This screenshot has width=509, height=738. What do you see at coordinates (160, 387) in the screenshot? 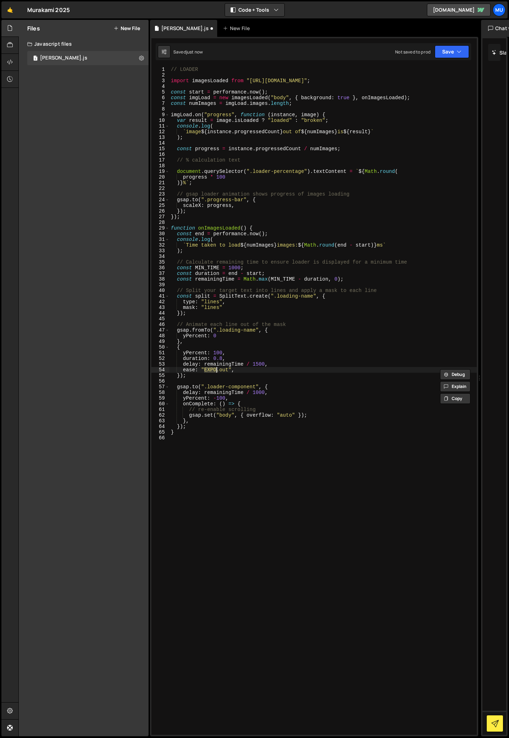
I see `div: 57` at bounding box center [160, 387].